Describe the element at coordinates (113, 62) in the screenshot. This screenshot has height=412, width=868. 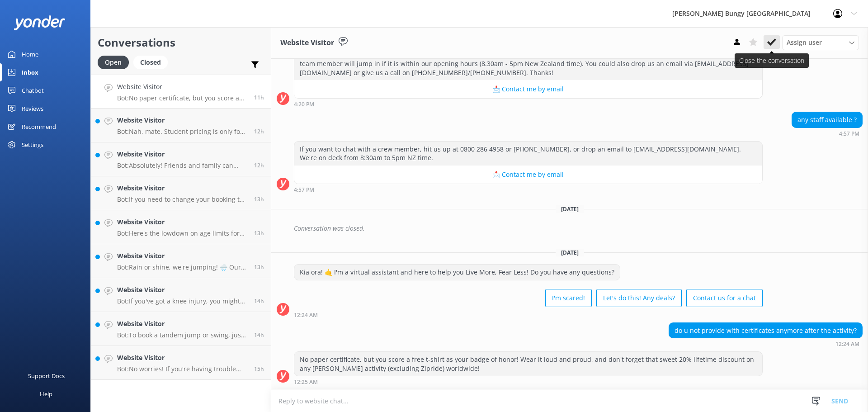
I see `div: Open` at that location.